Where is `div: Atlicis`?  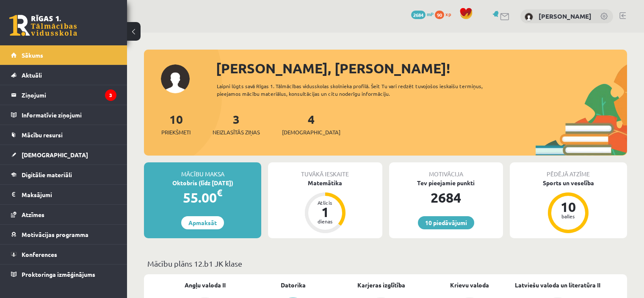 div: Atlicis is located at coordinates (325, 203).